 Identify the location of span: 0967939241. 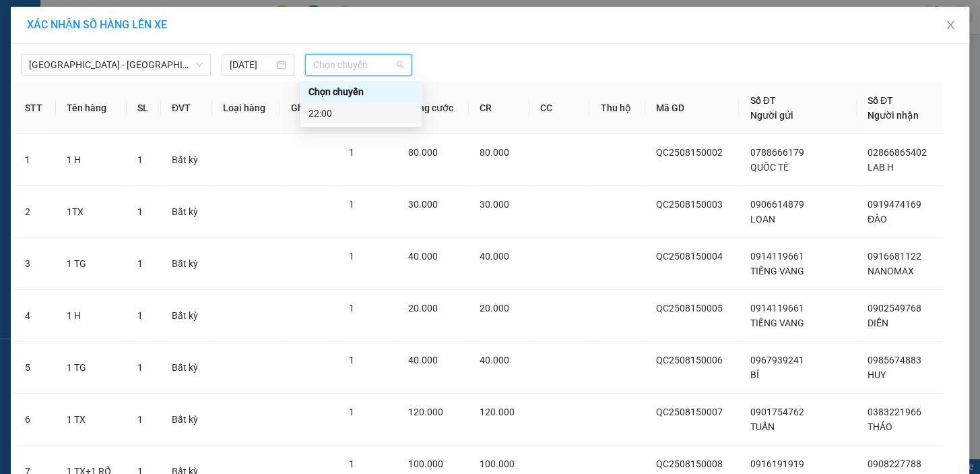
(777, 360).